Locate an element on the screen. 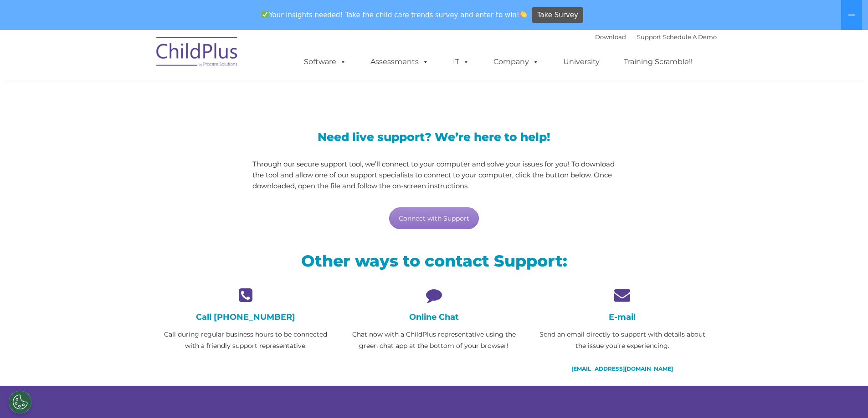 This screenshot has width=868, height=418. p: Send an email directly to support with details about the issue you’re experiencing. is located at coordinates (622, 340).